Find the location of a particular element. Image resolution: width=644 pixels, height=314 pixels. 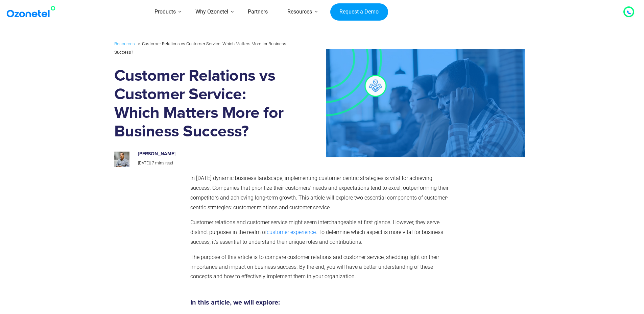

span: customer experience is located at coordinates (291, 232).